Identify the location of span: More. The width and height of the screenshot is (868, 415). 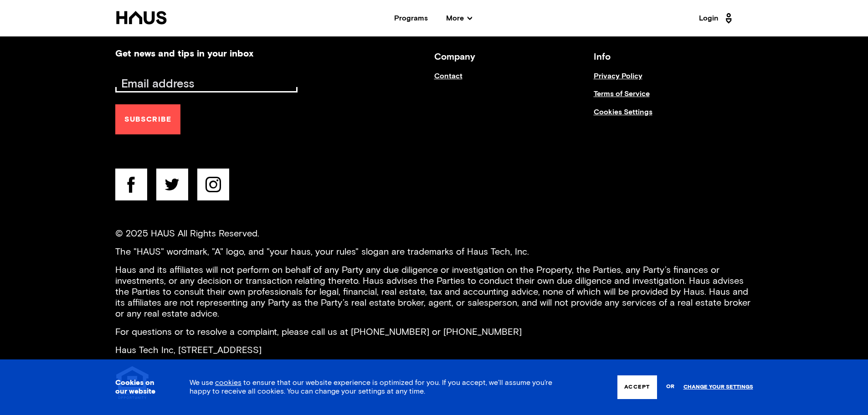
(459, 18).